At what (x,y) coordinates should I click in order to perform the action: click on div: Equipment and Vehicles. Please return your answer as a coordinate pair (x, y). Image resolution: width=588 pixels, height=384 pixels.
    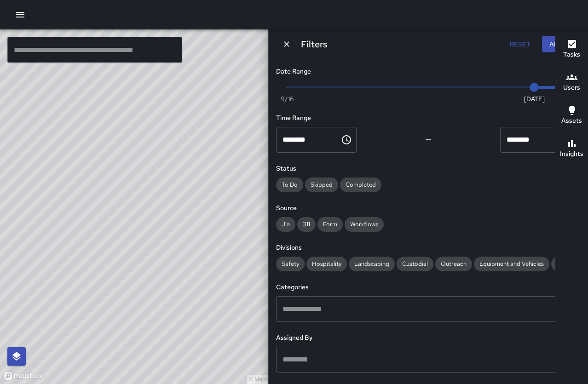
    Looking at the image, I should click on (512, 264).